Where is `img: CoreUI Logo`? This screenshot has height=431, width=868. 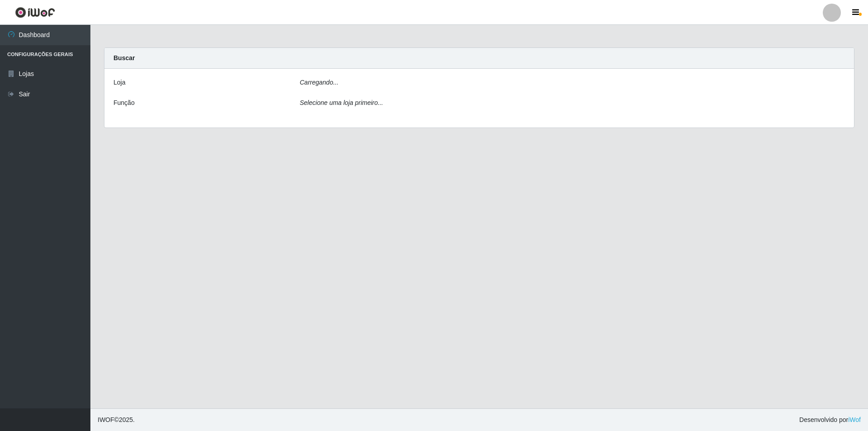
img: CoreUI Logo is located at coordinates (34, 12).